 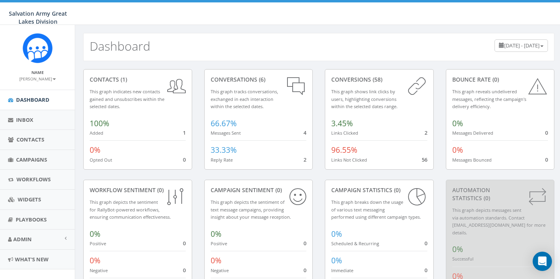 I want to click on span: Campaigns, so click(x=31, y=160).